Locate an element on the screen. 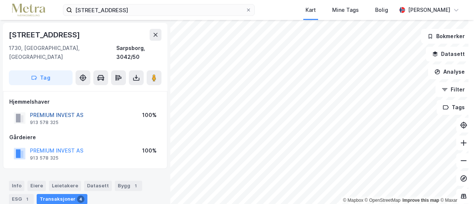  button: Bokmerker is located at coordinates (445, 36).